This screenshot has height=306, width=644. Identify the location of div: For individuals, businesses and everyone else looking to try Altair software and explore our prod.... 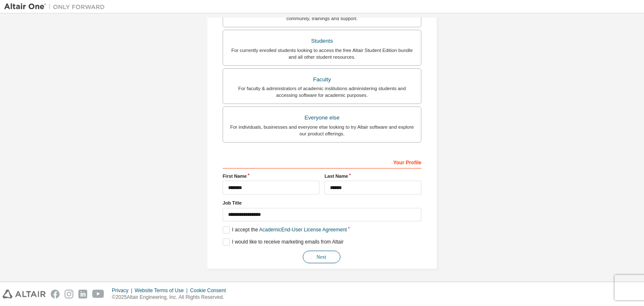
(322, 130).